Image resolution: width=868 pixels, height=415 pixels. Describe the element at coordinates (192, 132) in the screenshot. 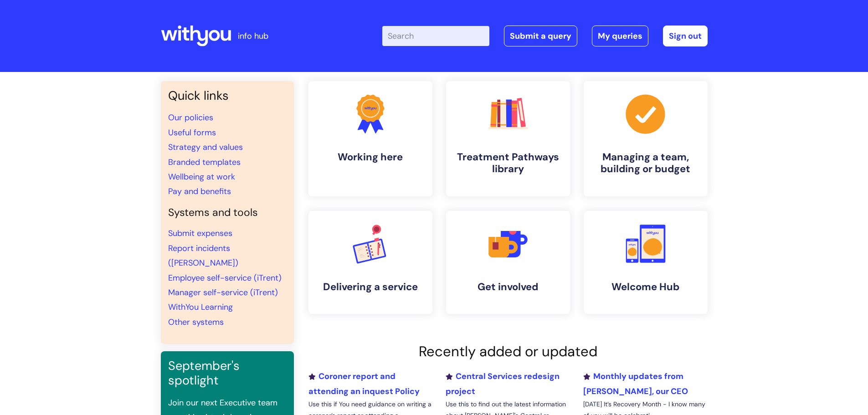

I see `a: Useful forms` at that location.